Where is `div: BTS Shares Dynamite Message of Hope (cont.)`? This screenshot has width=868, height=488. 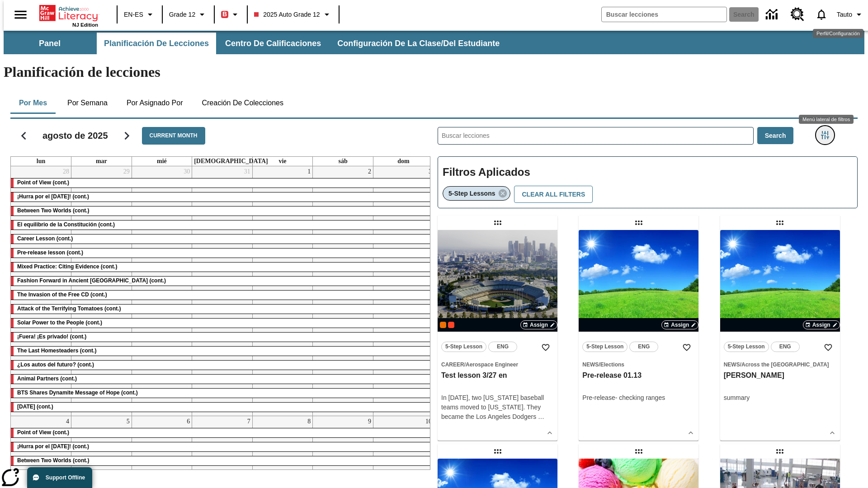 div: BTS Shares Dynamite Message of Hope (cont.) is located at coordinates (222, 394).